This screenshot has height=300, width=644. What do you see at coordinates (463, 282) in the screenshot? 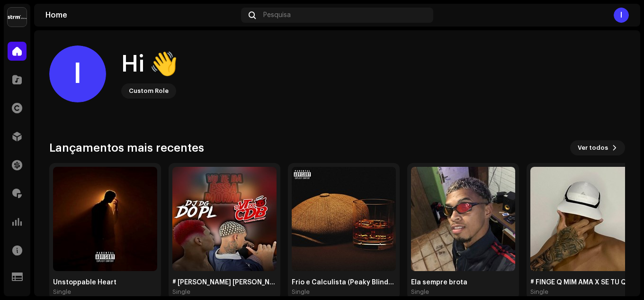
I see `div: Ela sempre brota` at bounding box center [463, 282].